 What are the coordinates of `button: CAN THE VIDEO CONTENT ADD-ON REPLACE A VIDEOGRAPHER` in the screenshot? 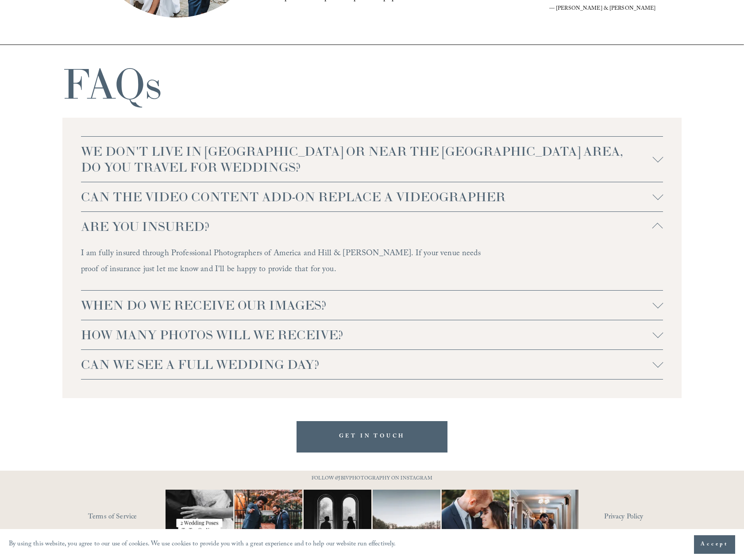 It's located at (372, 197).